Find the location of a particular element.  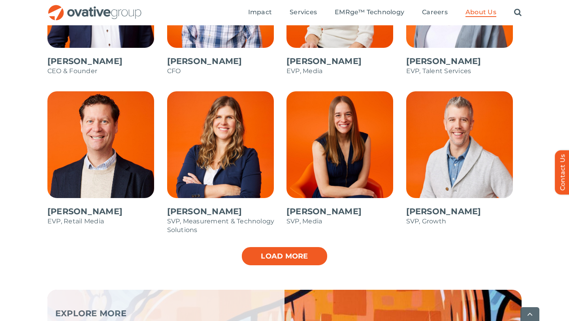

a: OG_Full_horizontal_RGB is located at coordinates (95, 8).